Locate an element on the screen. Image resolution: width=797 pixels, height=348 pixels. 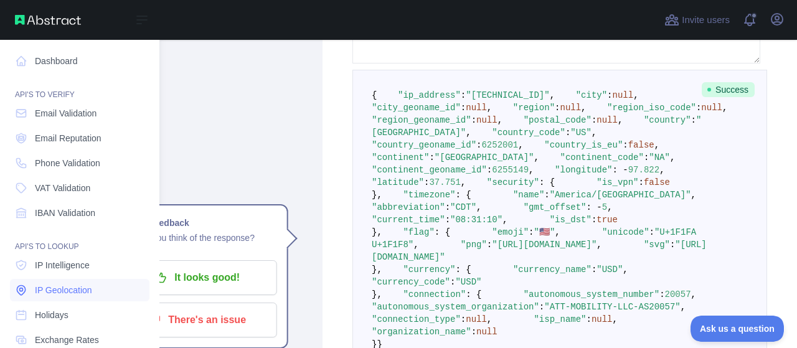
span: "USD" is located at coordinates (610, 270).